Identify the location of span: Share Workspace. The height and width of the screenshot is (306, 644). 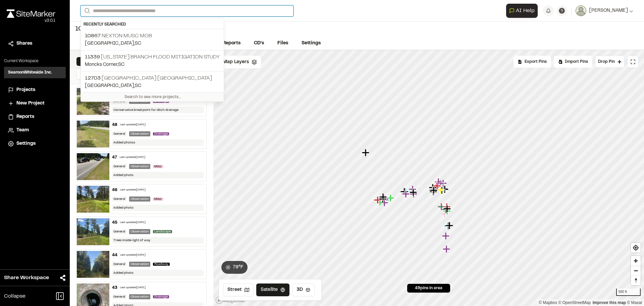
(27, 278).